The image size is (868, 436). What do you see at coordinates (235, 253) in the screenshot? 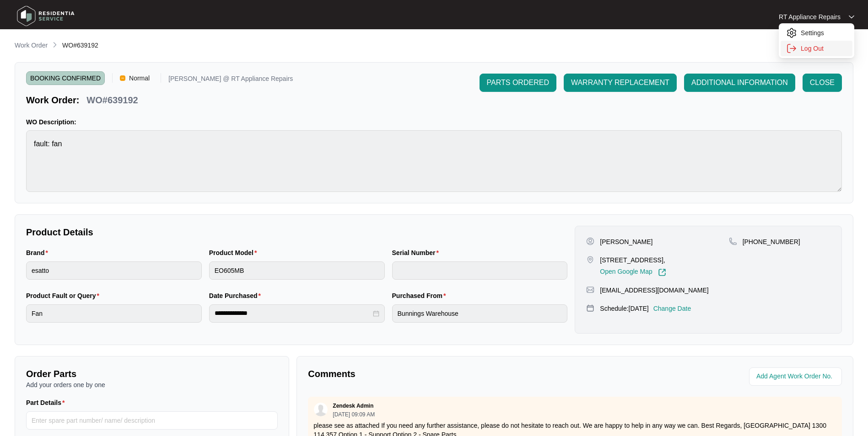
I see `label: Product Model` at bounding box center [235, 253].